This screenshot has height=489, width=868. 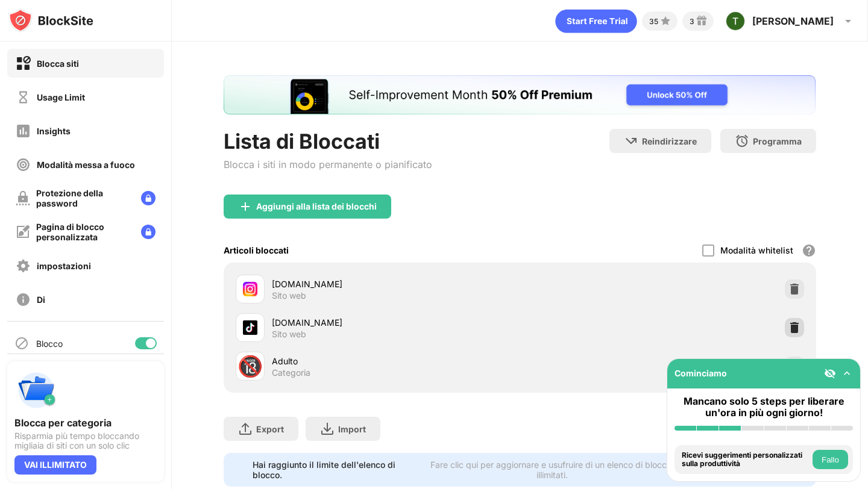 What do you see at coordinates (830, 374) in the screenshot?
I see `img: eye-not-visible.svg` at bounding box center [830, 374].